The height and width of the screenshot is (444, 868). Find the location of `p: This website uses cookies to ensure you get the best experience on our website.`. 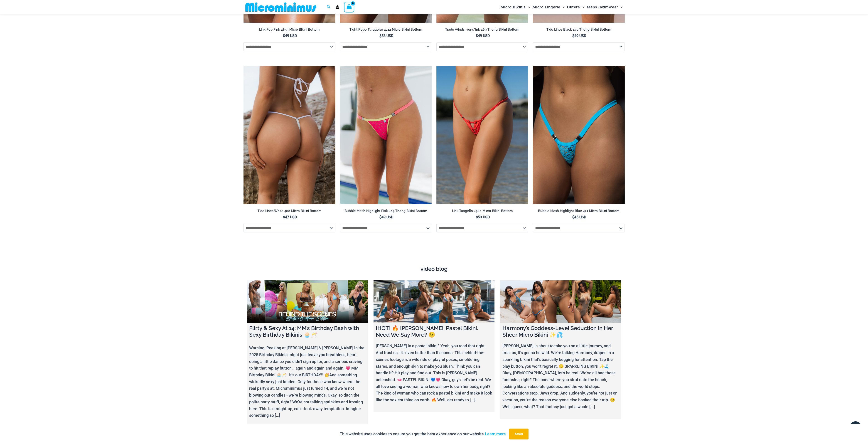

p: This website uses cookies to ensure you get the best experience on our website. is located at coordinates (423, 434).